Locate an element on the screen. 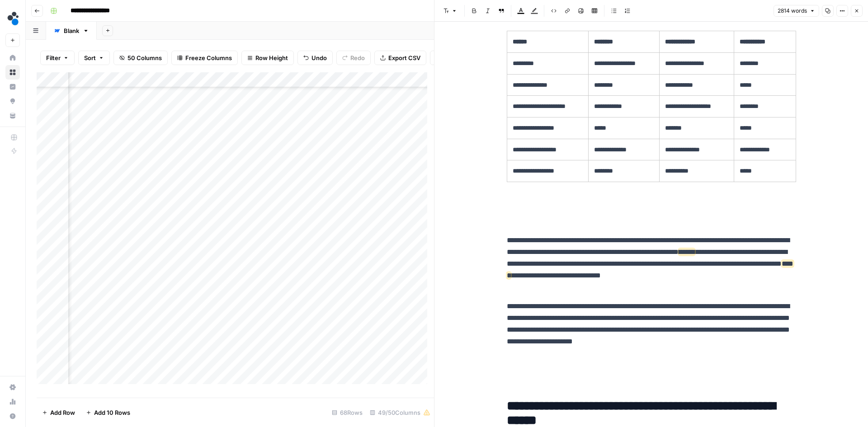 This screenshot has width=868, height=427. button: 50 Columns is located at coordinates (141, 58).